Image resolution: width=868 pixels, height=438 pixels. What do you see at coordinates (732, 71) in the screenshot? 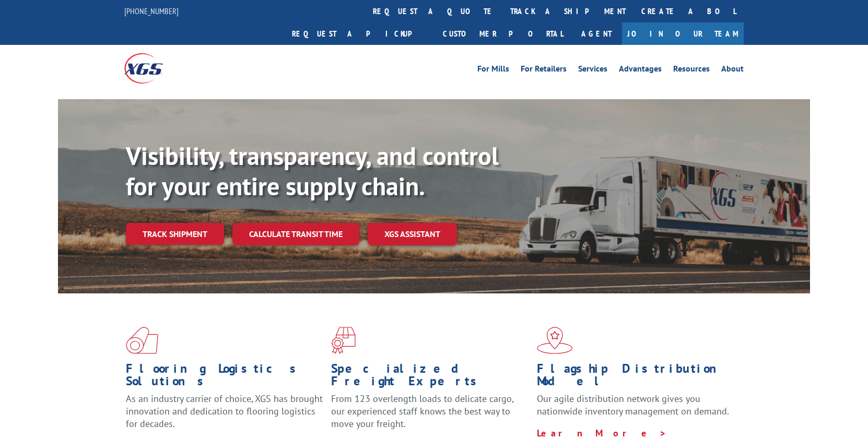
I see `a: About` at bounding box center [732, 71].